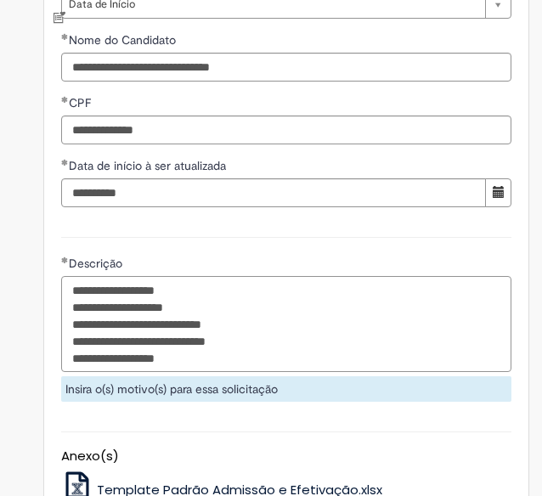 The width and height of the screenshot is (542, 496). What do you see at coordinates (149, 166) in the screenshot?
I see `span: Data de início à ser atualizada` at bounding box center [149, 166].